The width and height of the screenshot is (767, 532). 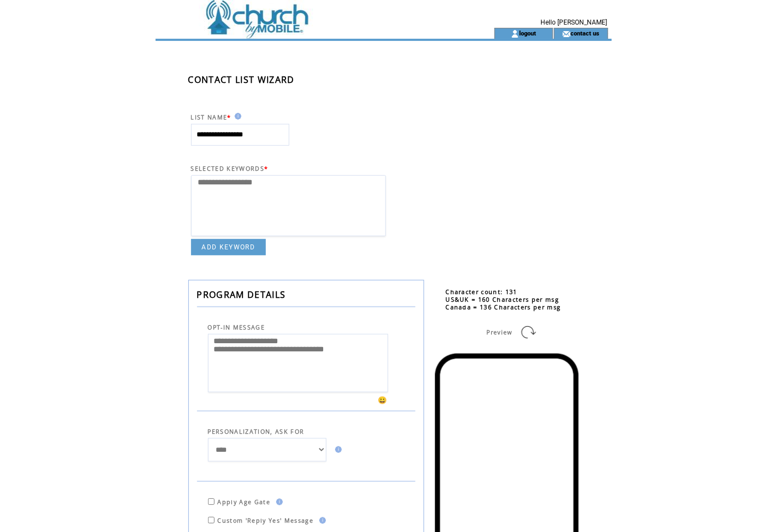 I want to click on span: PERSONALIZATION, ASK FOR, so click(x=256, y=432).